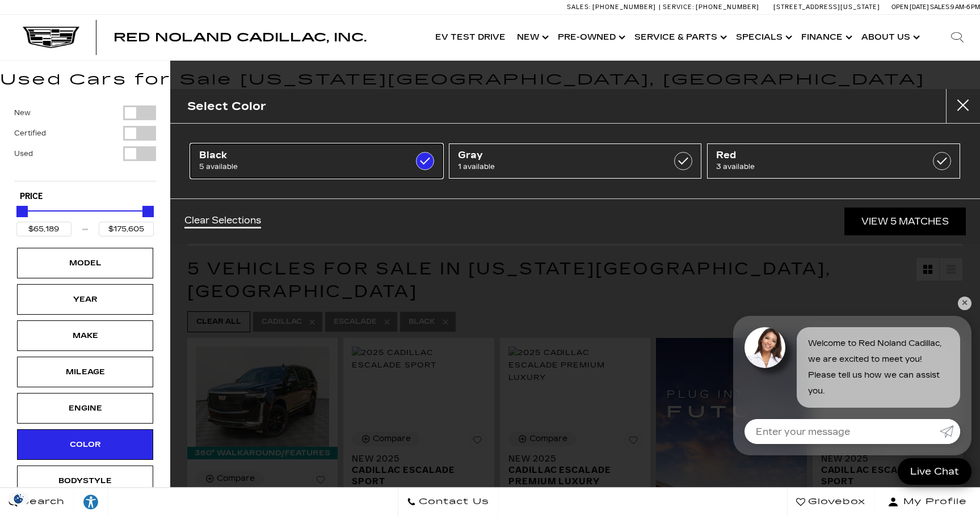 The height and width of the screenshot is (516, 980). Describe the element at coordinates (816, 155) in the screenshot. I see `span: Red` at that location.